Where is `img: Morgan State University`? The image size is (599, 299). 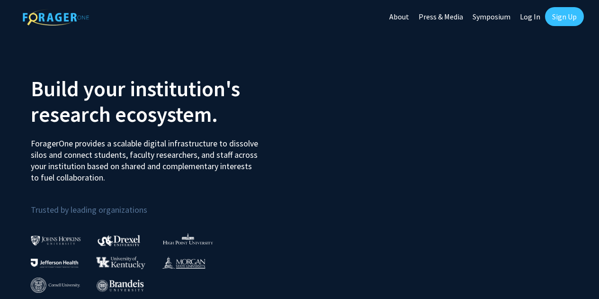 img: Morgan State University is located at coordinates (184, 262).